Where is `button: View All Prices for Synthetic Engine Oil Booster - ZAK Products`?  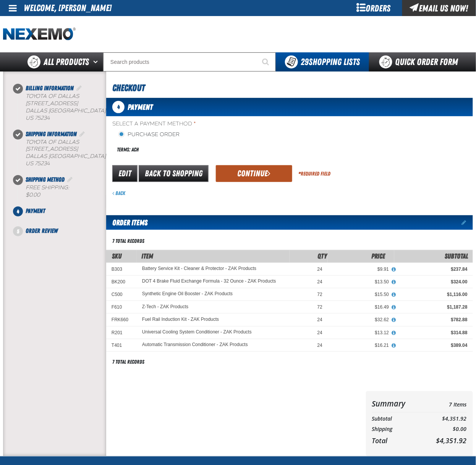 button: View All Prices for Synthetic Engine Oil Booster - ZAK Products is located at coordinates (394, 294).